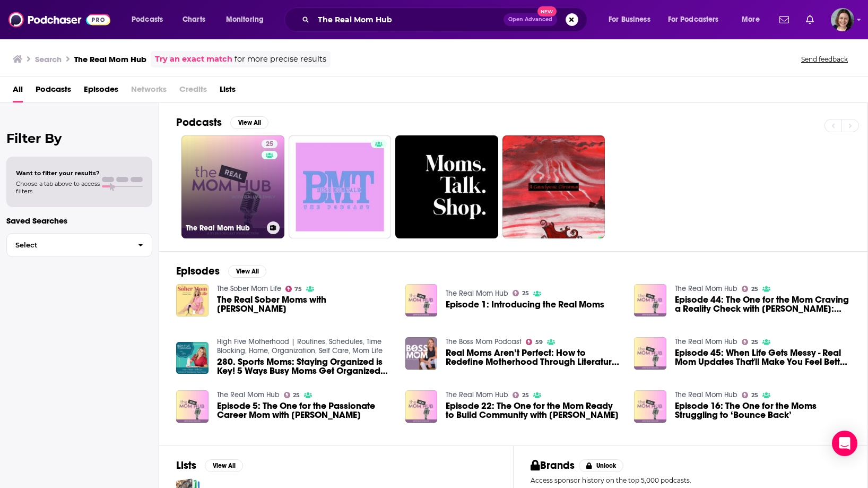 The image size is (868, 488). What do you see at coordinates (199, 122) in the screenshot?
I see `h2: Podcasts` at bounding box center [199, 122].